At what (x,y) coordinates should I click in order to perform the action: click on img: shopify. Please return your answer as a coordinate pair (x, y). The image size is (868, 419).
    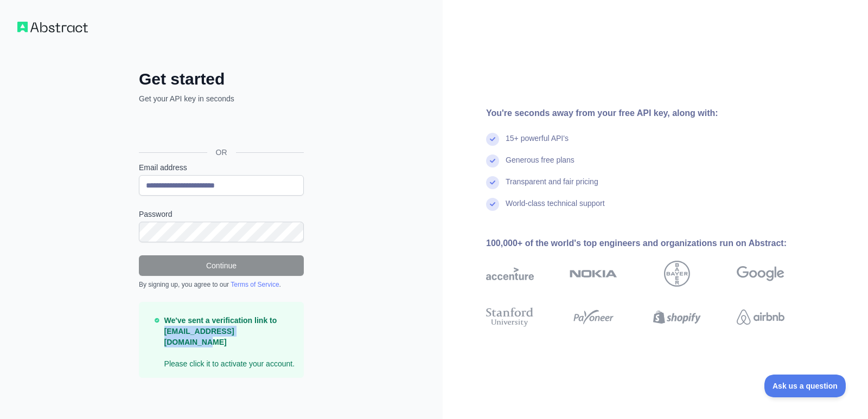
    Looking at the image, I should click on (677, 317).